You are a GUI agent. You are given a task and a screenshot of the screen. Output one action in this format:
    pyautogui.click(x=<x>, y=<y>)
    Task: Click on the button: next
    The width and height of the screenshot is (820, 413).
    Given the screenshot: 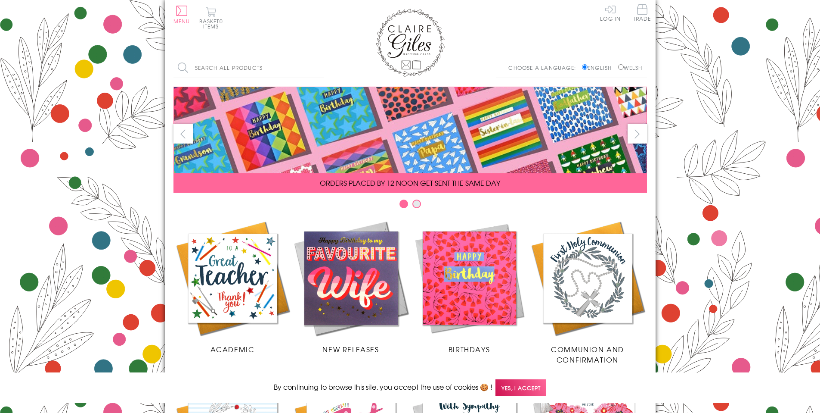 What is the action you would take?
    pyautogui.click(x=637, y=134)
    